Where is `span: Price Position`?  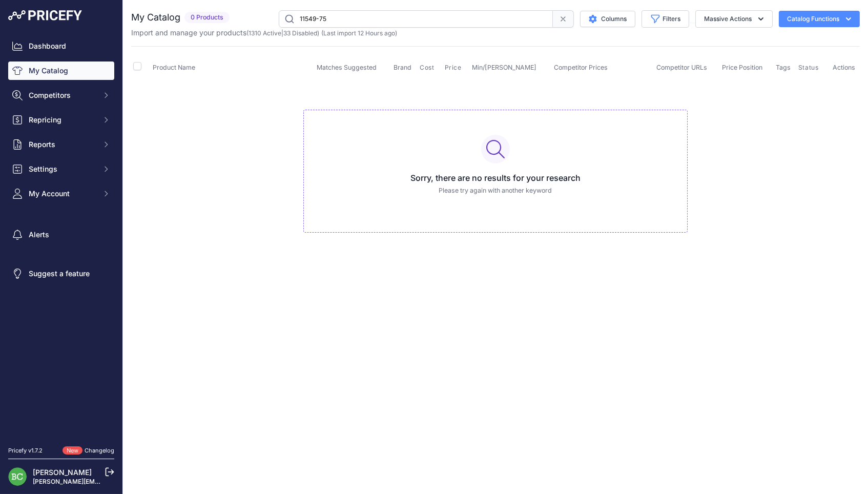 span: Price Position is located at coordinates (742, 67).